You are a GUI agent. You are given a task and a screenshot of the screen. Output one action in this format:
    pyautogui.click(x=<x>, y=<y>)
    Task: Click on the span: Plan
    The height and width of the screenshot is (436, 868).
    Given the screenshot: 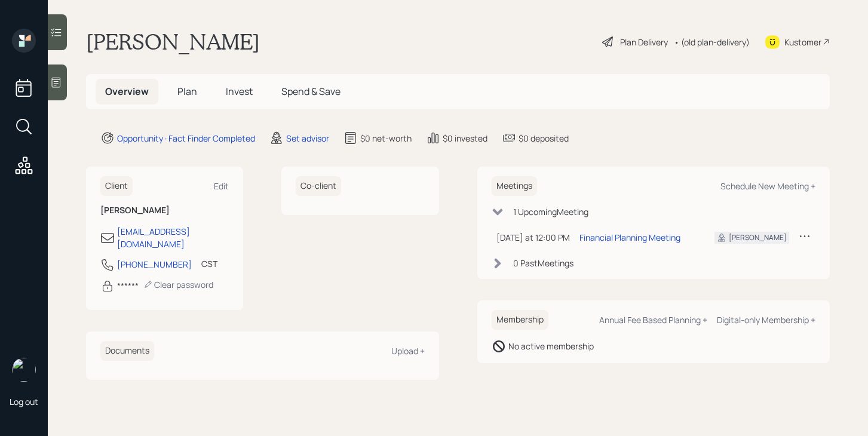 What is the action you would take?
    pyautogui.click(x=187, y=91)
    